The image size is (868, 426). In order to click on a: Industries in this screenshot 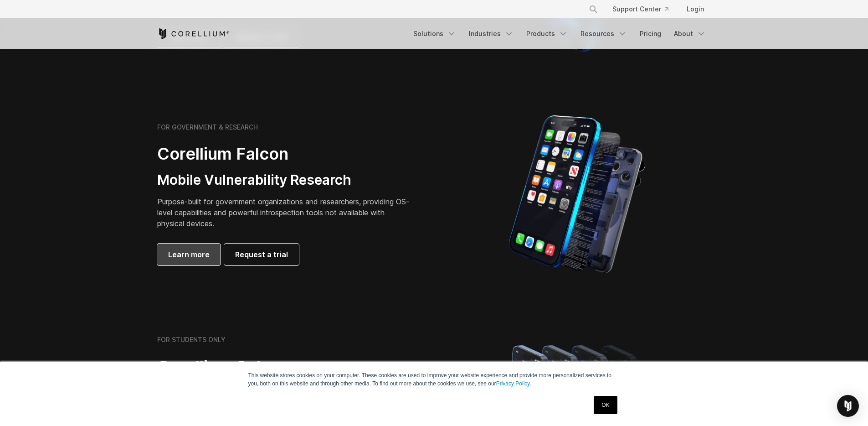, I will do `click(491, 34)`.